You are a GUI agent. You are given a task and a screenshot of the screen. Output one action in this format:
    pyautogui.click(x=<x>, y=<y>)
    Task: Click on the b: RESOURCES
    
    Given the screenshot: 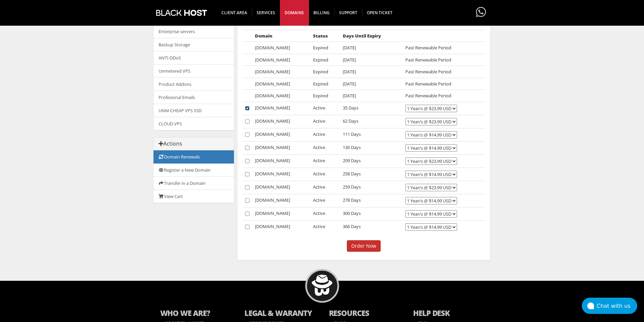 What is the action you would take?
    pyautogui.click(x=365, y=314)
    